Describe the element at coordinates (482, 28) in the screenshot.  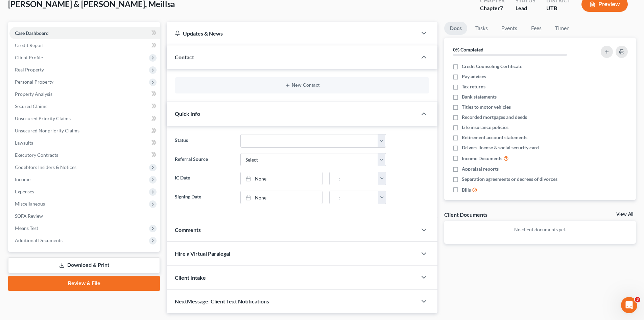
I see `a: Tasks` at that location.